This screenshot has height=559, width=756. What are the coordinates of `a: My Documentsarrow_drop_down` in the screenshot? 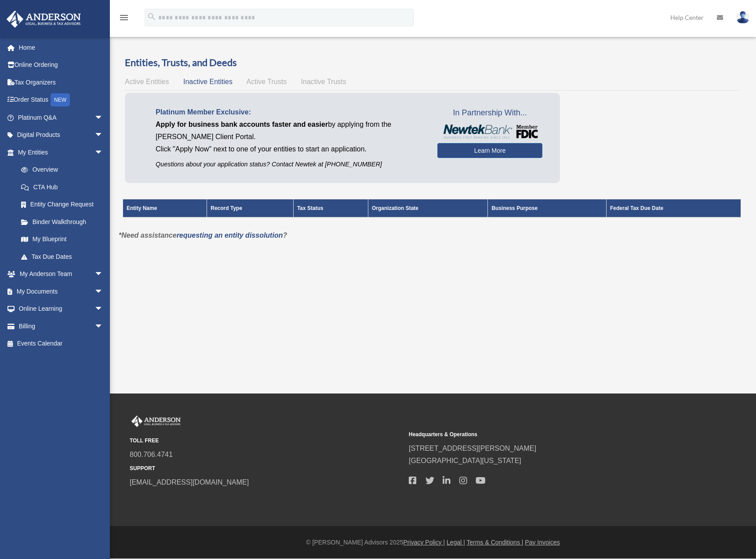 It's located at (61, 291).